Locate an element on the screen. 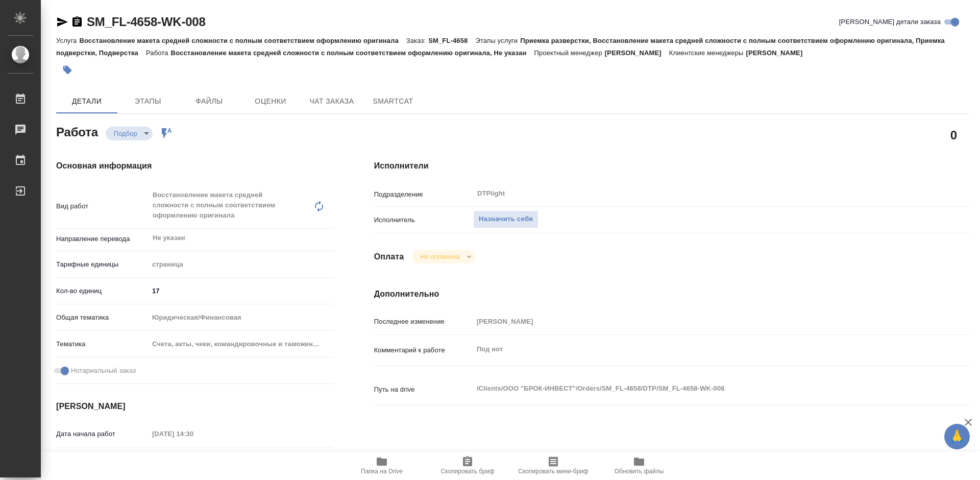 Image resolution: width=980 pixels, height=480 pixels. span: Файлы is located at coordinates (210, 101).